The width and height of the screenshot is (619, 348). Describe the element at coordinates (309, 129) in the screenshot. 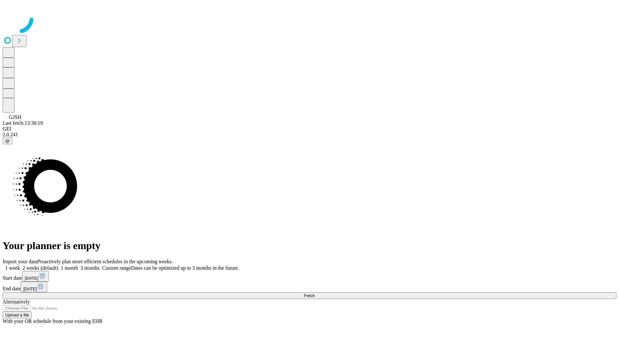

I see `div: GEI` at that location.